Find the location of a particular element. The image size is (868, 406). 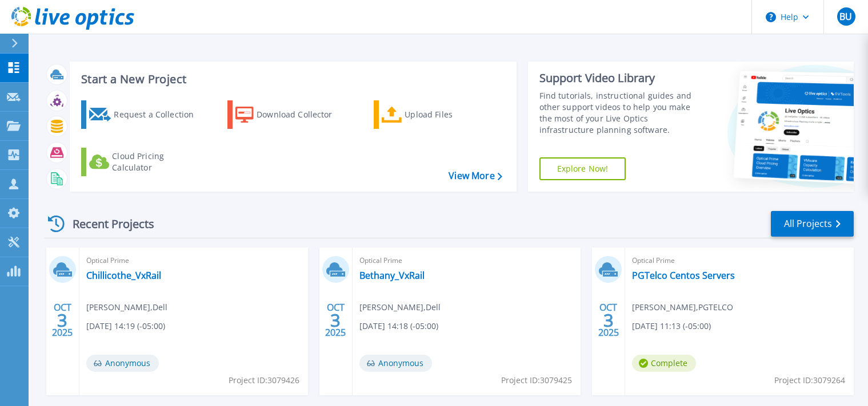

a: Explore Now! is located at coordinates (582, 169).